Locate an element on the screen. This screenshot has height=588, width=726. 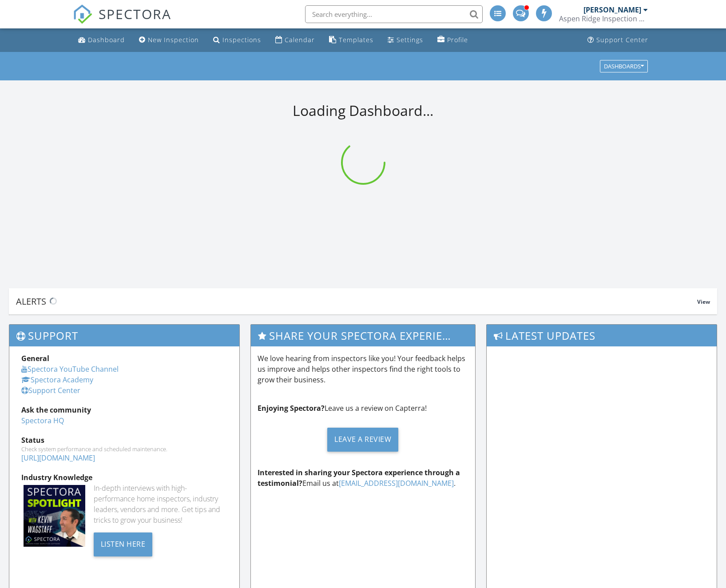
div: Profile is located at coordinates (458, 40).